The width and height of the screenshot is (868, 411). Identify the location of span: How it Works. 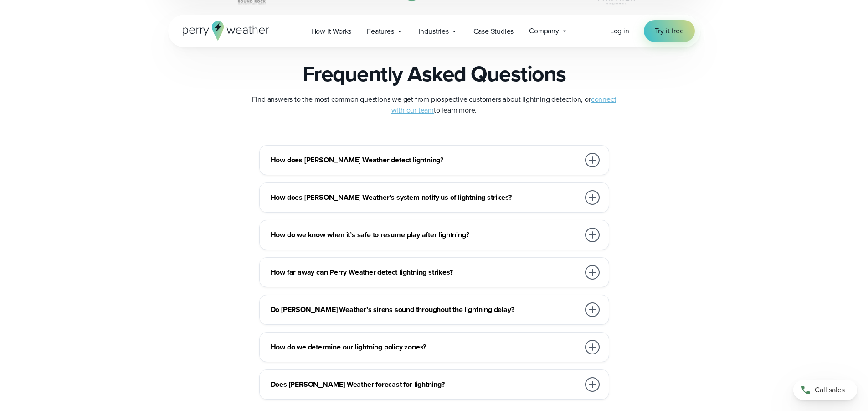
(331, 32).